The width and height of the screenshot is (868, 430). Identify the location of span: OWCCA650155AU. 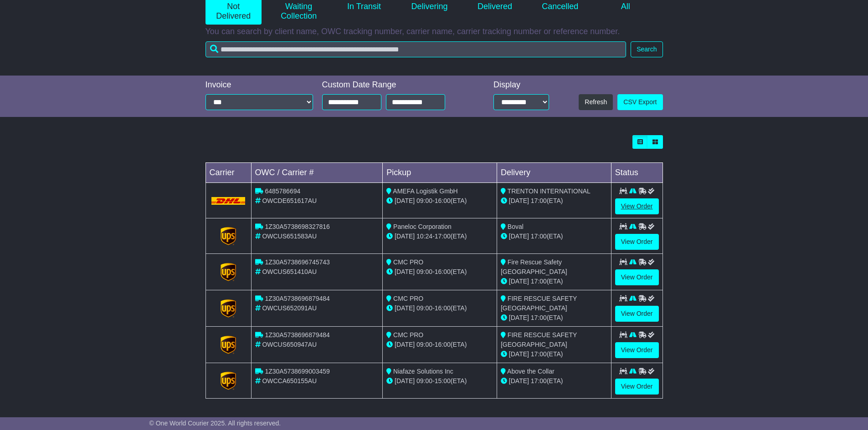
(289, 381).